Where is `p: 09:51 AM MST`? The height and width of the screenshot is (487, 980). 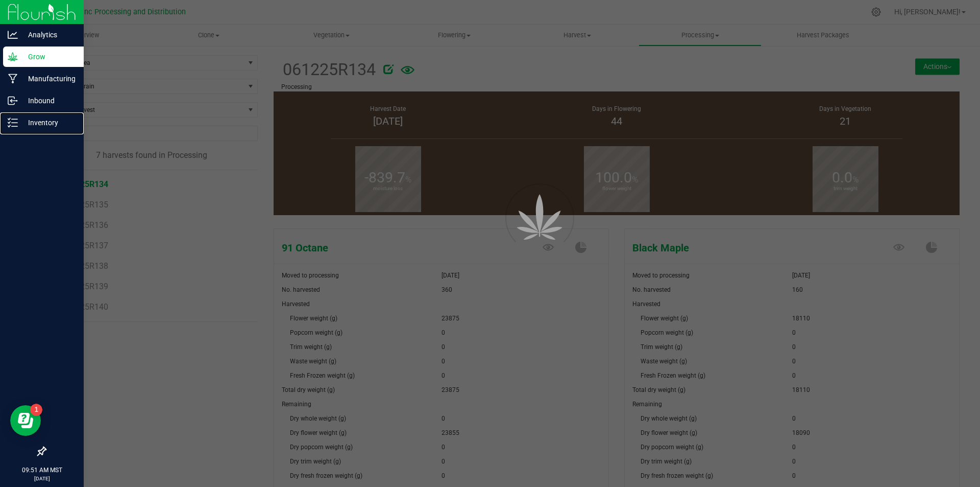
p: 09:51 AM MST is located at coordinates (42, 469).